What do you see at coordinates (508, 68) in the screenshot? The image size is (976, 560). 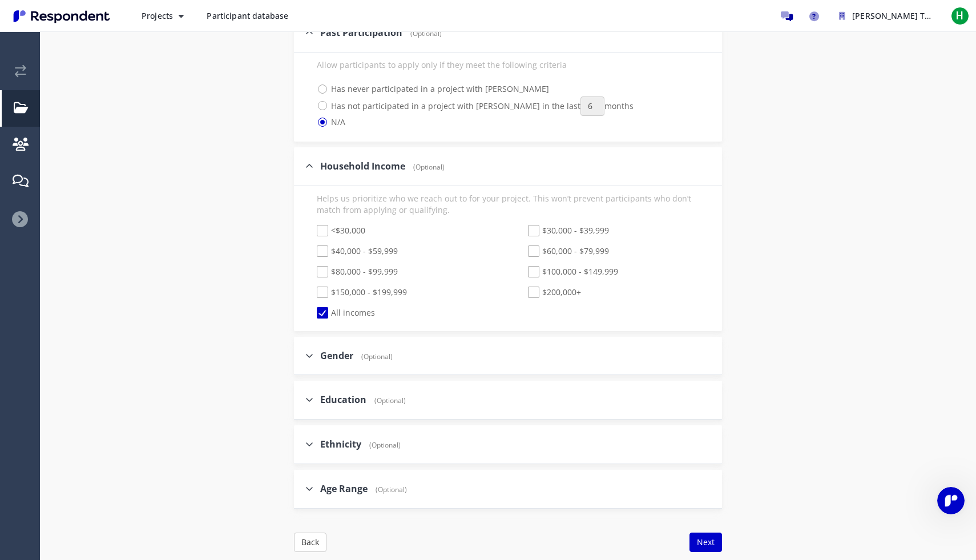 I see `div: Allow participants to apply only if they meet the following criteria` at bounding box center [508, 68].